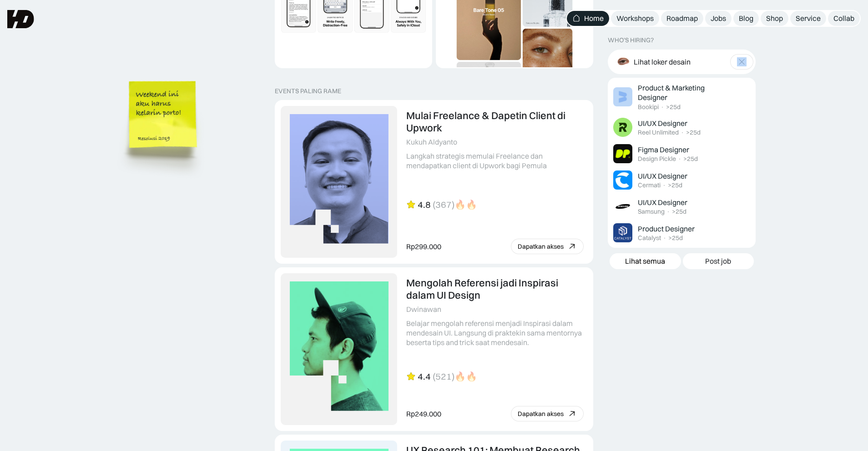  What do you see at coordinates (844, 18) in the screenshot?
I see `div: Collab` at bounding box center [844, 18].